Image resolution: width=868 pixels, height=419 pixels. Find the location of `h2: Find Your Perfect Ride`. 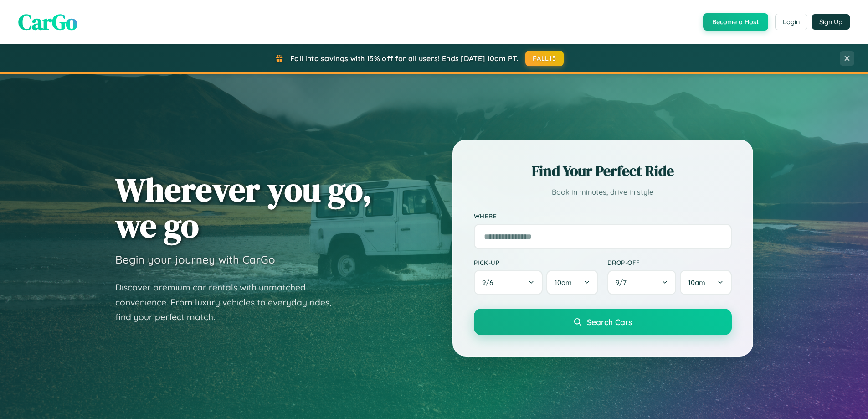

h2: Find Your Perfect Ride is located at coordinates (602, 171).